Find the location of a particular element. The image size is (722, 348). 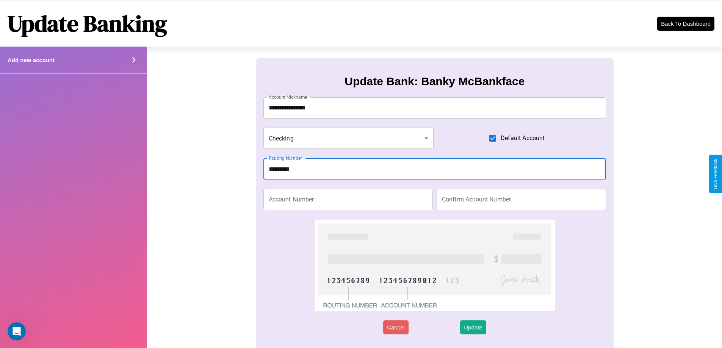

div: Give Feedback is located at coordinates (716, 174).